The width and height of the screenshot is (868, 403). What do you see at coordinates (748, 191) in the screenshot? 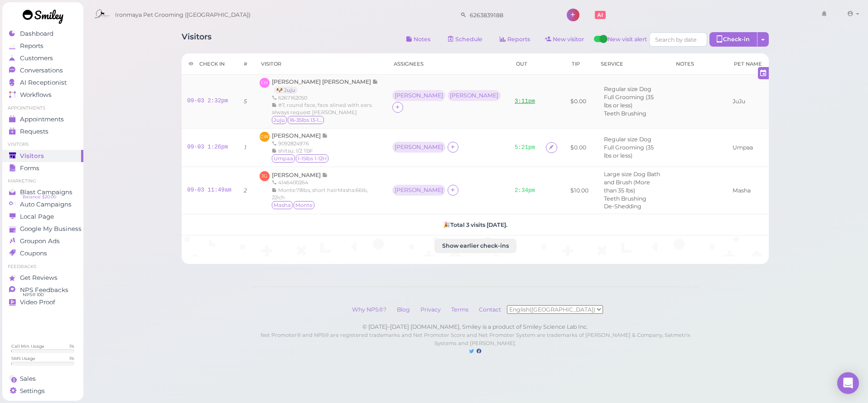
I see `div: Masha` at bounding box center [748, 191].